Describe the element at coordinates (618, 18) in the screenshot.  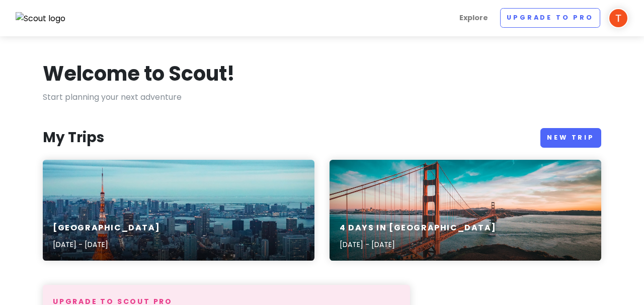
I see `img: User profile` at that location.